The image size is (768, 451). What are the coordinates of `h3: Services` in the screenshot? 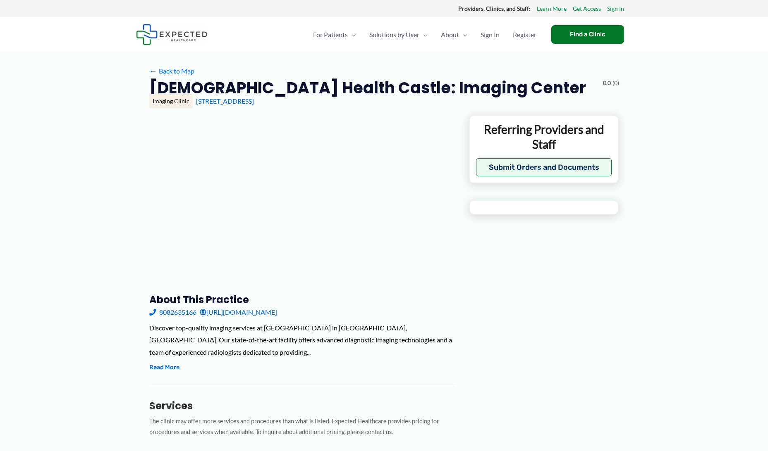 It's located at (302, 406).